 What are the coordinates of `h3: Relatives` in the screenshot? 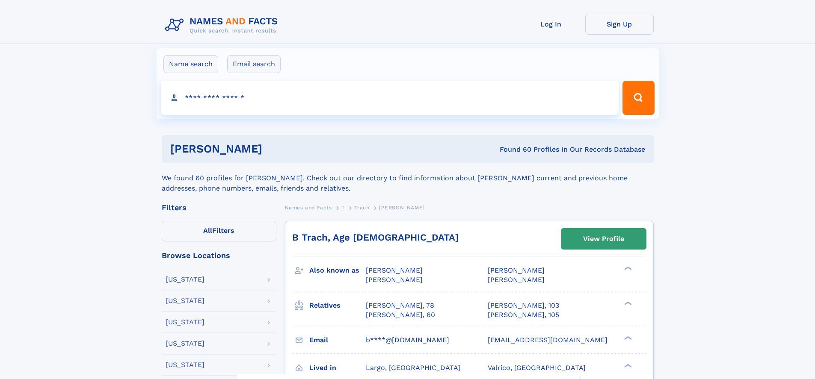 It's located at (337, 306).